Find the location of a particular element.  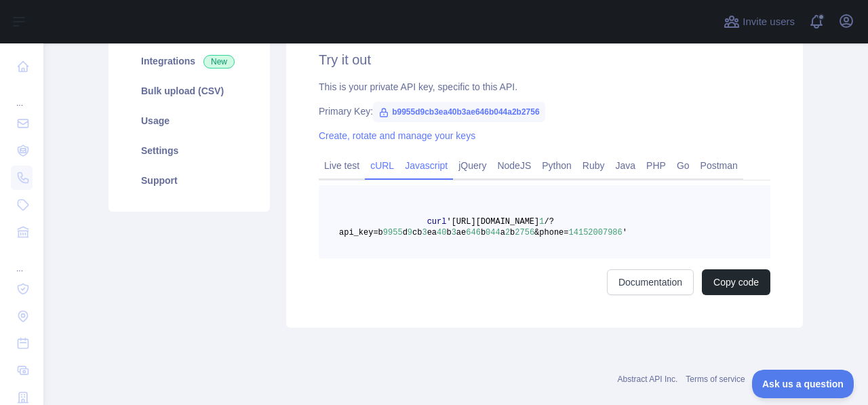

a: Ruby is located at coordinates (593, 166).